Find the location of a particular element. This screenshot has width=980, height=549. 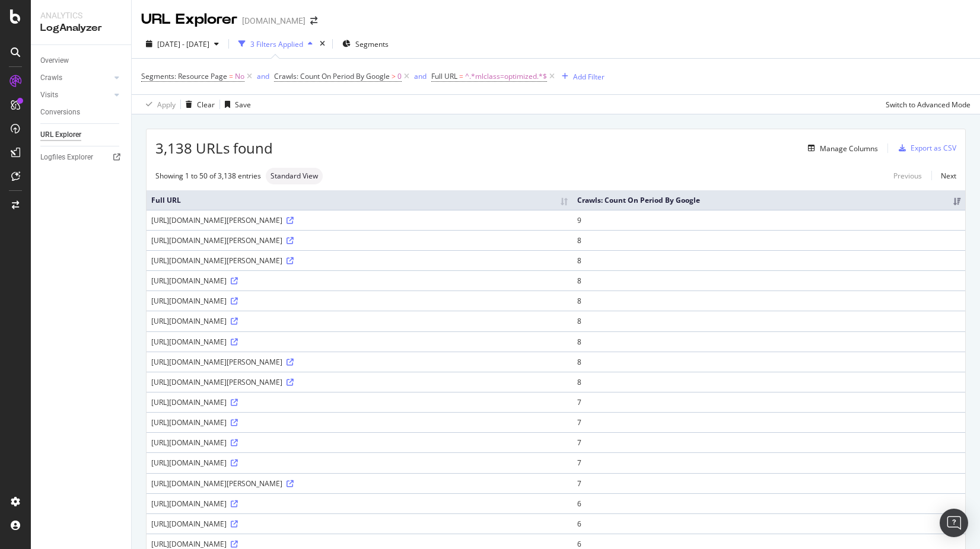

div: Analytics is located at coordinates (81, 15).